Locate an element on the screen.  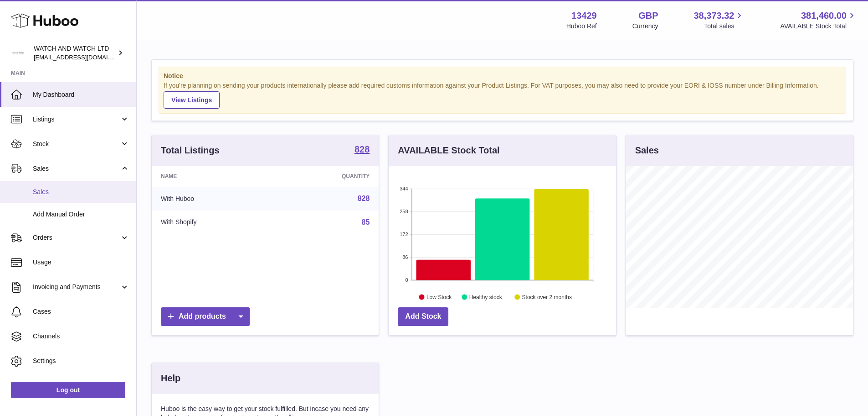
h3: Total Listings is located at coordinates (190, 150).